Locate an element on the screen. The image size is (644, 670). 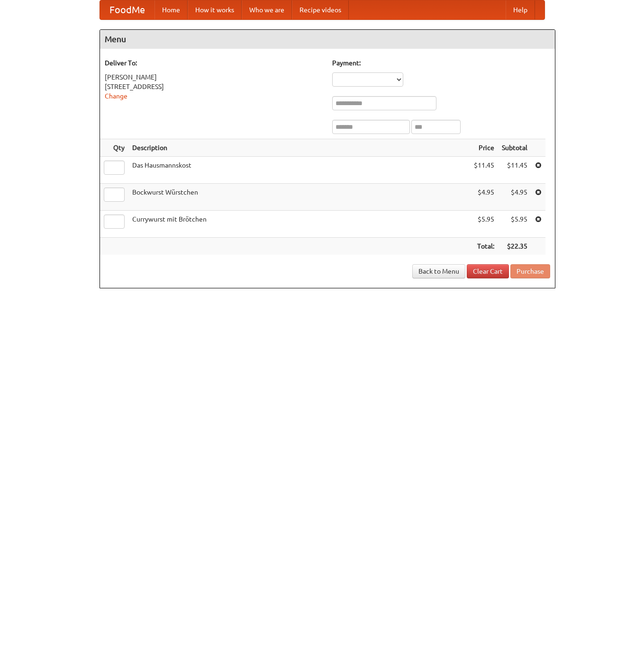
a: How it works is located at coordinates (215, 10).